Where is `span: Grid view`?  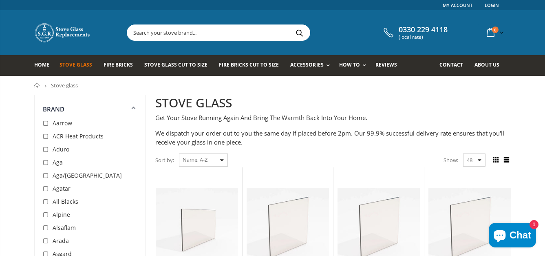
span: Grid view is located at coordinates (496, 160).